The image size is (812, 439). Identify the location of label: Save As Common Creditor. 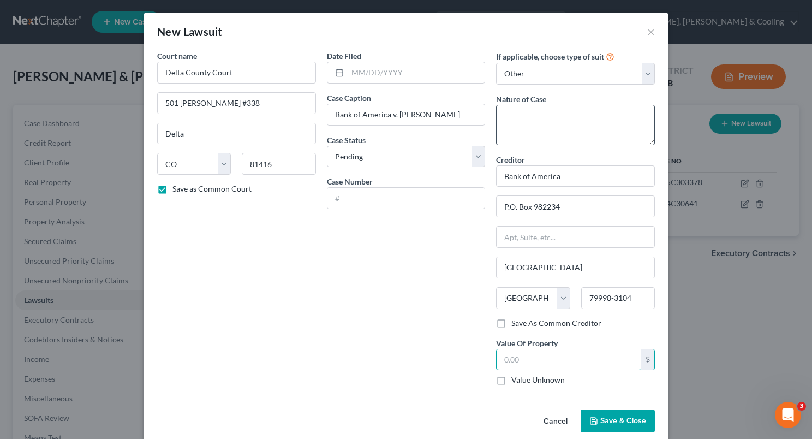
(556, 323).